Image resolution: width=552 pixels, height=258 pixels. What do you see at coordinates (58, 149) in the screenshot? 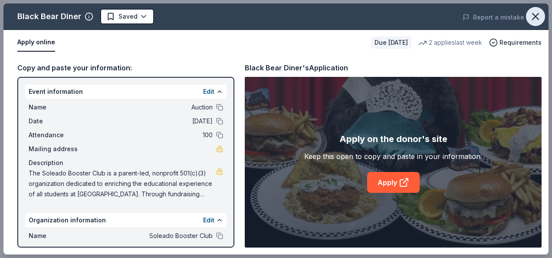
I see `span: Mailing address` at bounding box center [58, 149].